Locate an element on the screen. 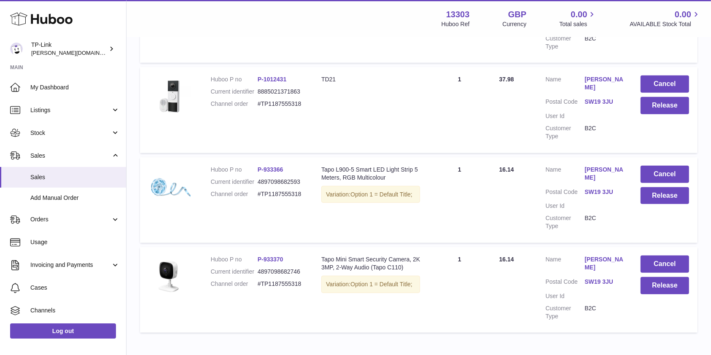  span: Stock is located at coordinates (70, 133).